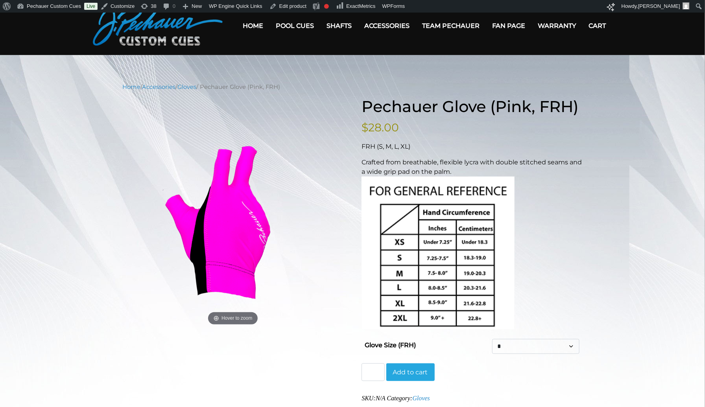 The width and height of the screenshot is (705, 407). I want to click on p: Crafted from breathable, flexible lycra with double stitched seams and a wide grip pad on the palm., so click(472, 243).